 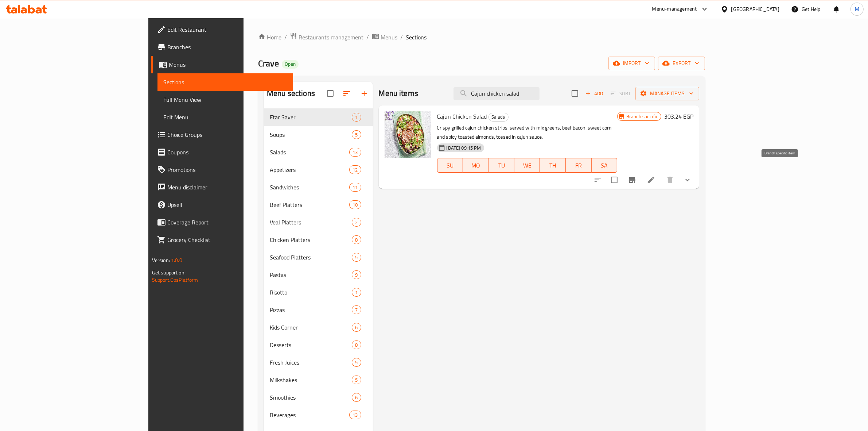 I want to click on div: Veal Platters2, so click(x=318, y=222).